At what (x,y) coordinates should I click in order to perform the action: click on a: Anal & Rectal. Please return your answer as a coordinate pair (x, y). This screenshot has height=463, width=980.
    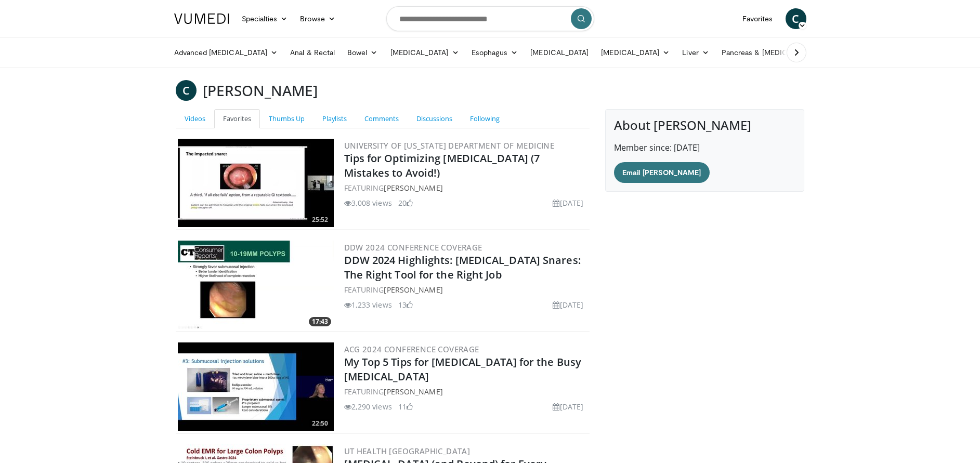
    Looking at the image, I should click on (312, 53).